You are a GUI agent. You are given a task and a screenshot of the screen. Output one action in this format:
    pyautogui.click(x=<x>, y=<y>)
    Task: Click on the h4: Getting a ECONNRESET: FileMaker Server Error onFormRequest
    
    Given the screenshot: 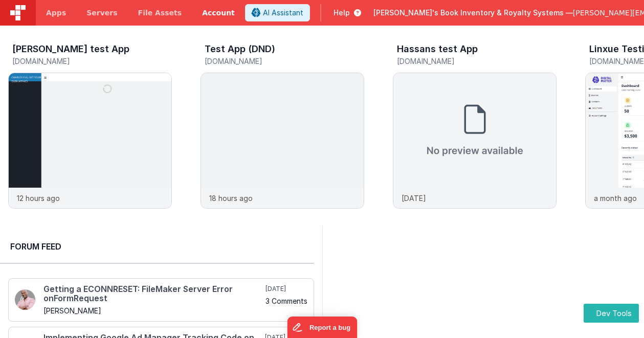 What is the action you would take?
    pyautogui.click(x=154, y=293)
    